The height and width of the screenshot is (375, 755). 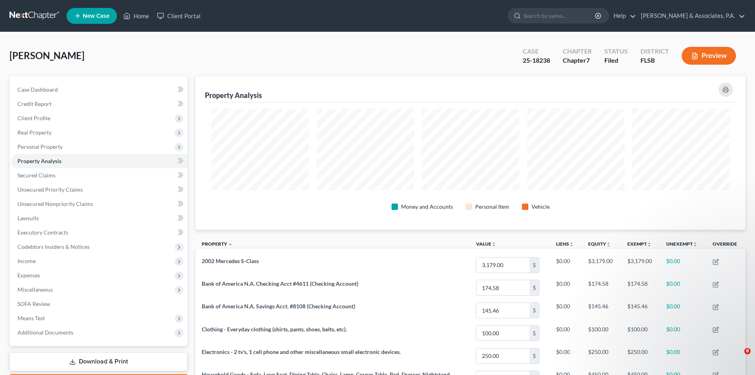 I want to click on a: Unexemptunfold_more, so click(x=682, y=243).